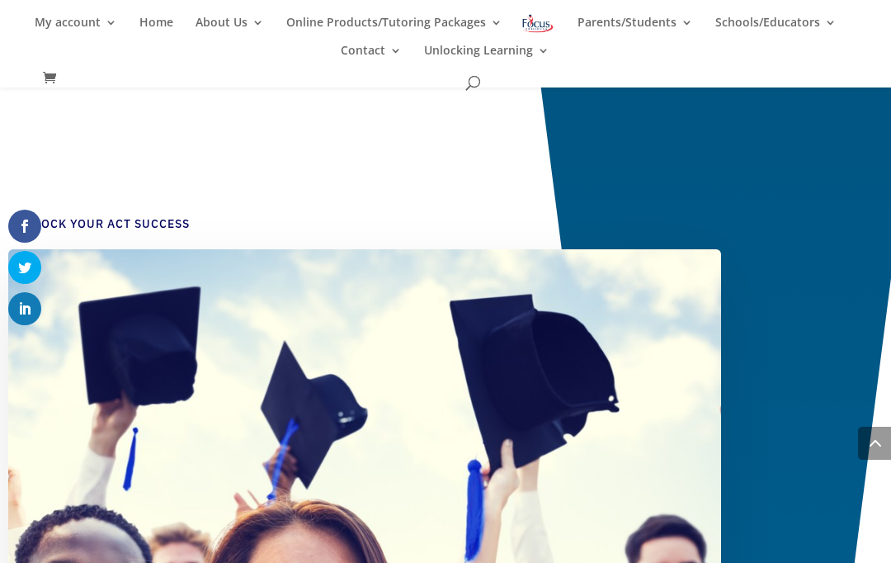  What do you see at coordinates (538, 23) in the screenshot?
I see `img: Focus on Learning` at bounding box center [538, 23].